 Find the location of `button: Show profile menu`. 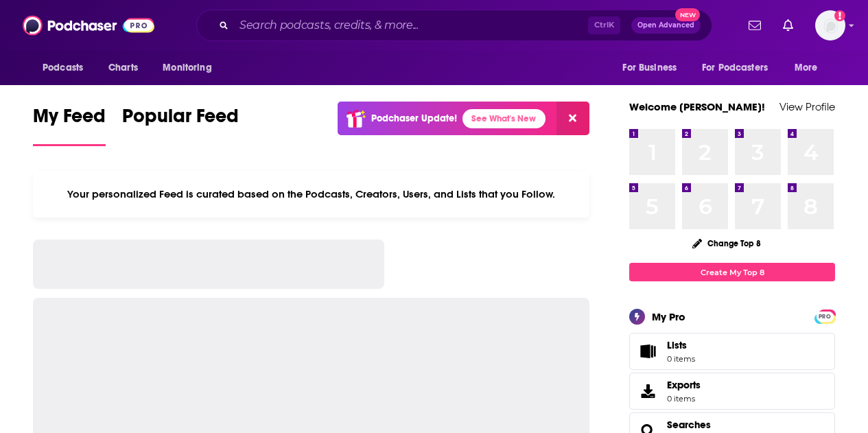

button: Show profile menu is located at coordinates (830, 25).